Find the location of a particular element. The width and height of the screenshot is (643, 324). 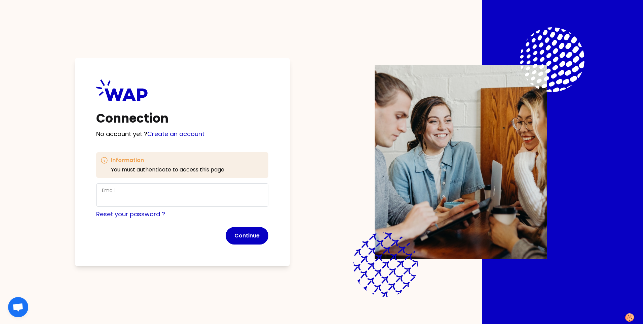

button: Continue is located at coordinates (247, 235).